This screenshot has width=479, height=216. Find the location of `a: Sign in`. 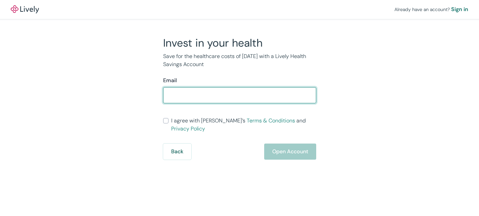

a: Sign in is located at coordinates (459, 9).